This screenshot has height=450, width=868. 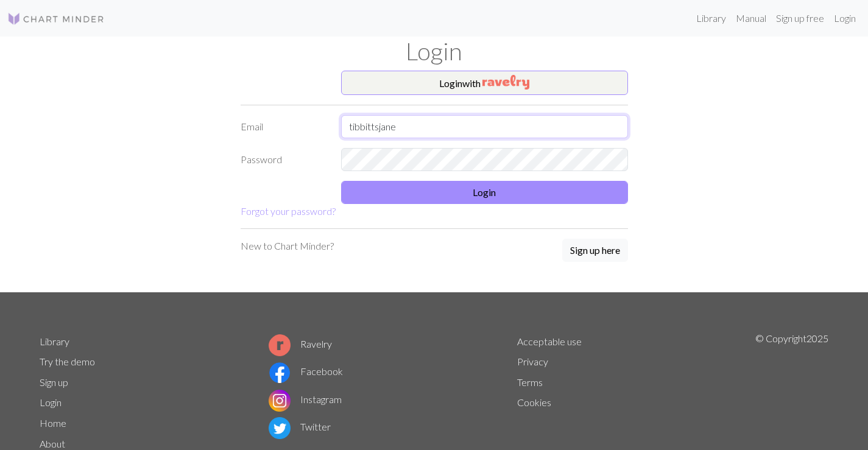 What do you see at coordinates (288, 211) in the screenshot?
I see `a: Forgot your password?` at bounding box center [288, 211].